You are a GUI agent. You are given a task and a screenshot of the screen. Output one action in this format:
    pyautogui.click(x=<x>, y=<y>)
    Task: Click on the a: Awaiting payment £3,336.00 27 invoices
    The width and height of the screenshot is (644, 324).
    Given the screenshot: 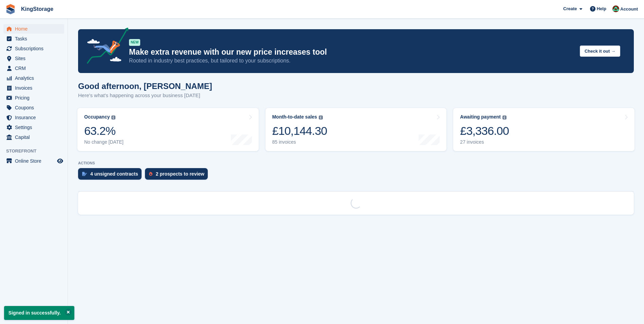 What is the action you would take?
    pyautogui.click(x=543, y=129)
    